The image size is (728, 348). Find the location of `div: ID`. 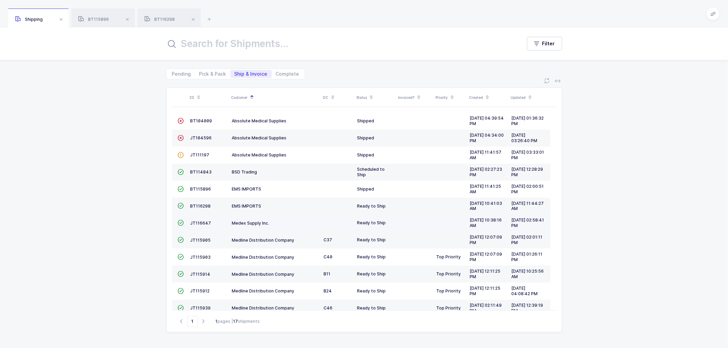

div: ID is located at coordinates (208, 98).